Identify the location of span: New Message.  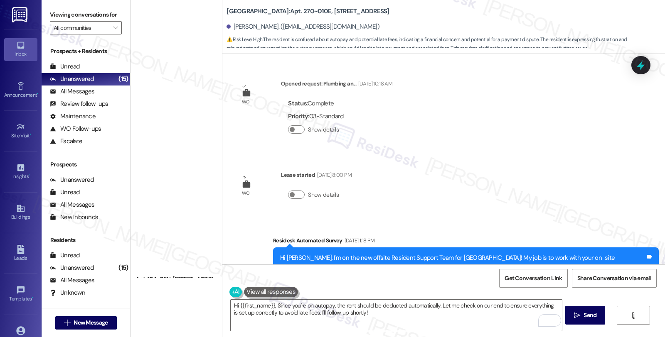
(91, 323).